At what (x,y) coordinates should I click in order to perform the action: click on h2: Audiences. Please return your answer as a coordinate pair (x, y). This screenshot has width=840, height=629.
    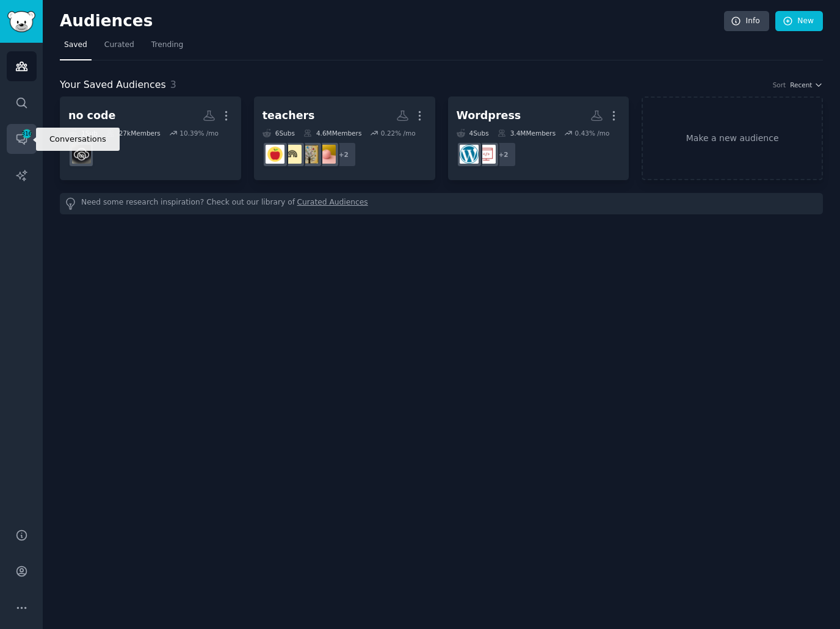
    Looking at the image, I should click on (392, 21).